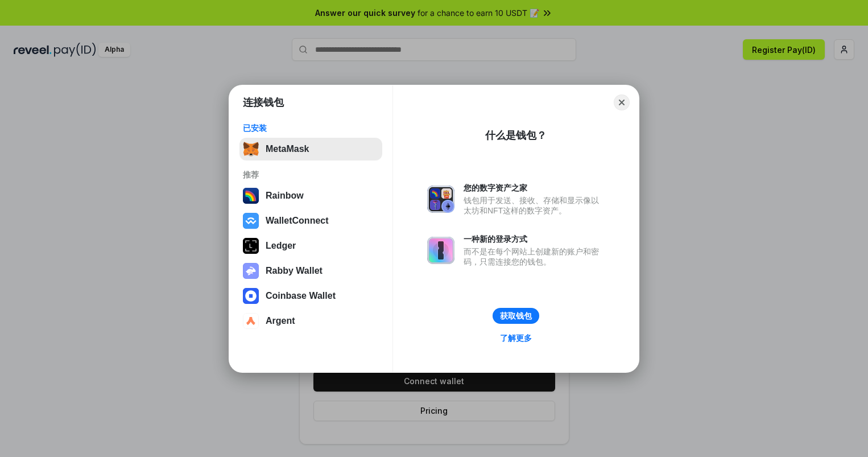 The image size is (868, 457). Describe the element at coordinates (300, 296) in the screenshot. I see `div: Coinbase Wallet` at that location.